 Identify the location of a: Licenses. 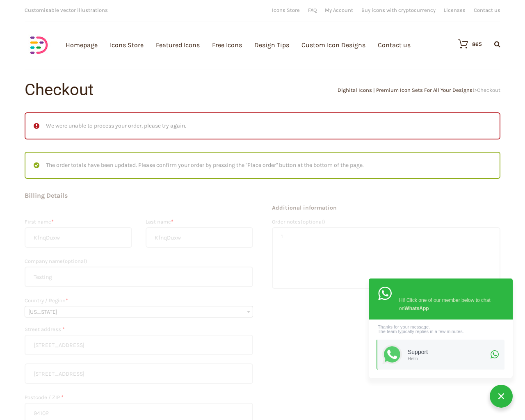
(454, 10).